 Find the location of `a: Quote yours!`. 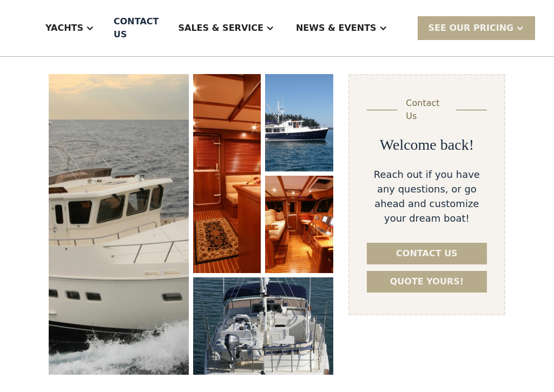

a: Quote yours! is located at coordinates (427, 282).